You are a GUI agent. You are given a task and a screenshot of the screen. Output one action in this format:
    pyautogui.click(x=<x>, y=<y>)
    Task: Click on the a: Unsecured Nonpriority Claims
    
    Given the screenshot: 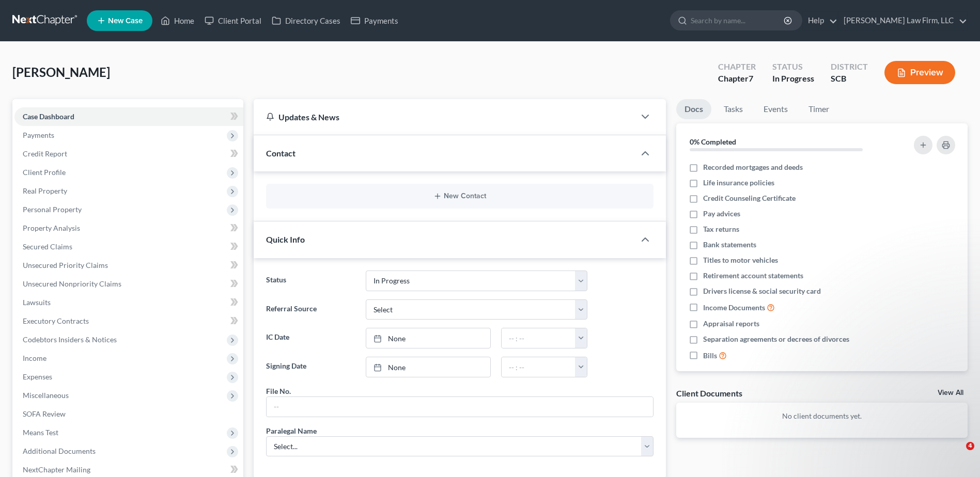 What is the action you would take?
    pyautogui.click(x=129, y=284)
    